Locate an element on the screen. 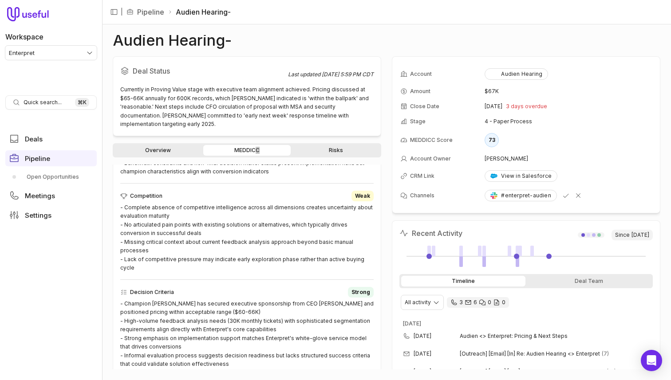 The width and height of the screenshot is (671, 380). h2: Deal Status is located at coordinates (204, 71).